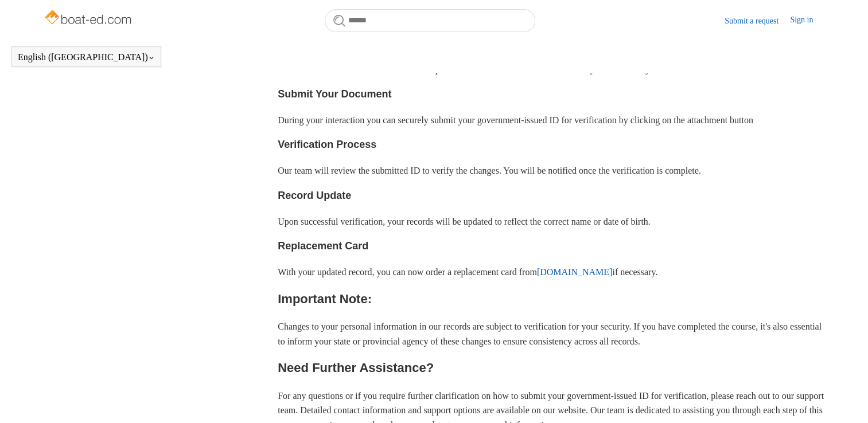 This screenshot has height=423, width=868. I want to click on h3: Submit Your Document, so click(550, 94).